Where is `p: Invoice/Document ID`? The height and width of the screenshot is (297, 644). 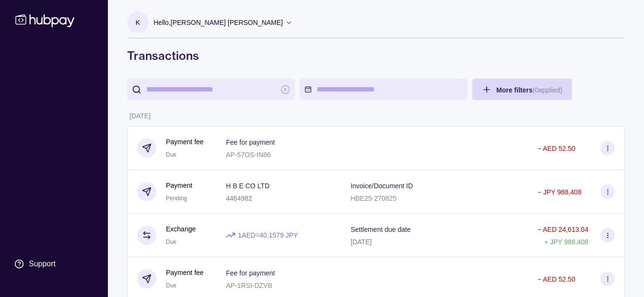 p: Invoice/Document ID is located at coordinates (381, 186).